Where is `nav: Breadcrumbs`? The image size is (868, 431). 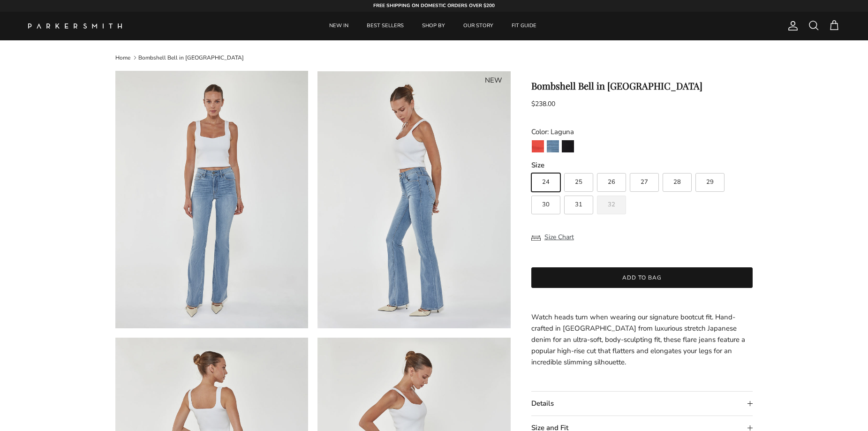 nav: Breadcrumbs is located at coordinates (434, 57).